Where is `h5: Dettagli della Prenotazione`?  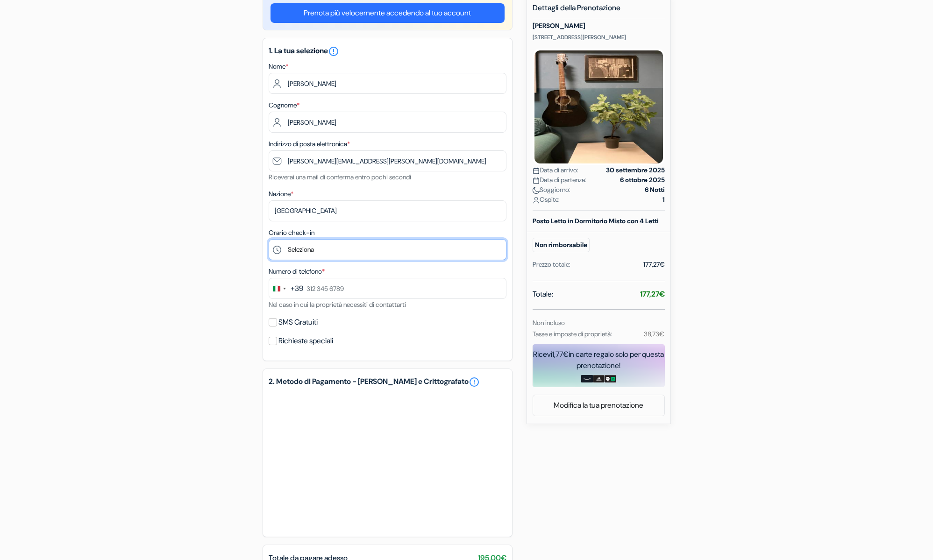
h5: Dettagli della Prenotazione is located at coordinates (598, 11).